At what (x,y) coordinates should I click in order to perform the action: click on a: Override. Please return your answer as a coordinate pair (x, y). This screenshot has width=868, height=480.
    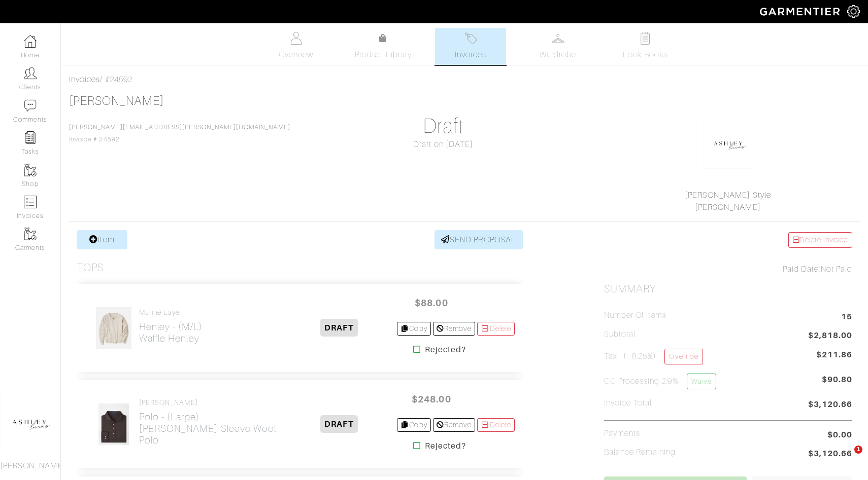
    Looking at the image, I should click on (683, 356).